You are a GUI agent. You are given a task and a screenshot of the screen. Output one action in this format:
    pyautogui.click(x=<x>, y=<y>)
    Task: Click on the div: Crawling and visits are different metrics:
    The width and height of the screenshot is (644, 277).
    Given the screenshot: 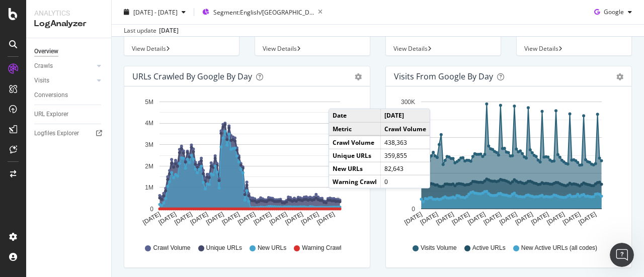 What is the action you would take?
    pyautogui.click(x=101, y=155)
    